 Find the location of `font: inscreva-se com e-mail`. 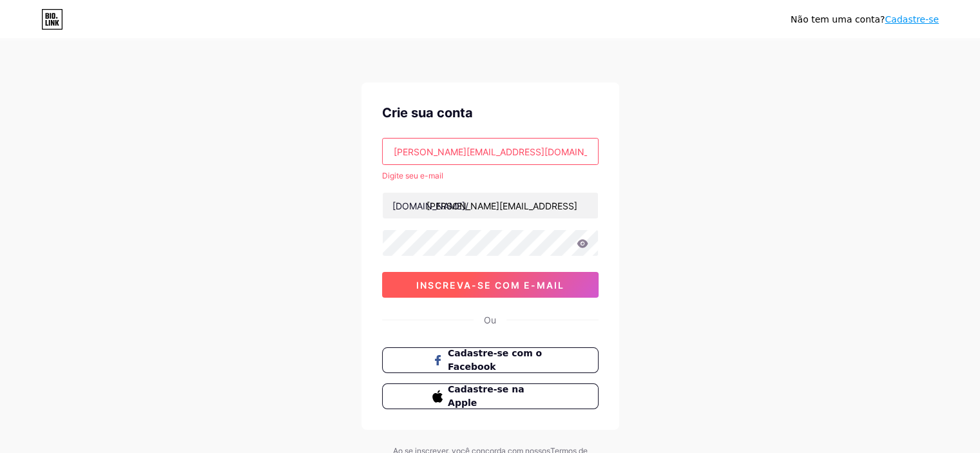

font: inscreva-se com e-mail is located at coordinates (490, 284).